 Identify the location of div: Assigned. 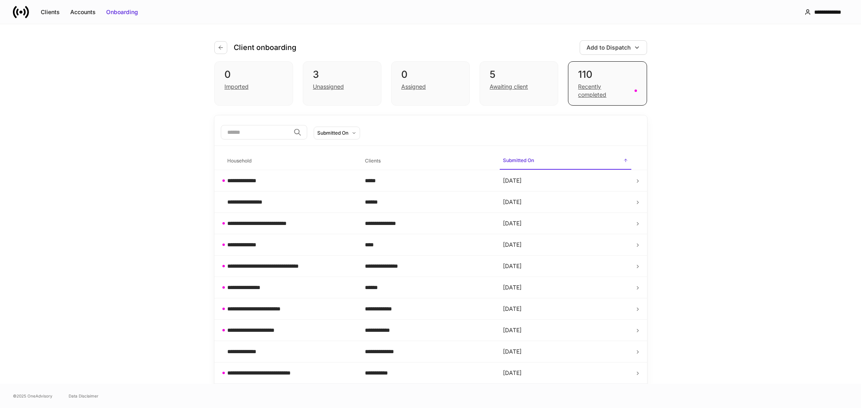
(413, 87).